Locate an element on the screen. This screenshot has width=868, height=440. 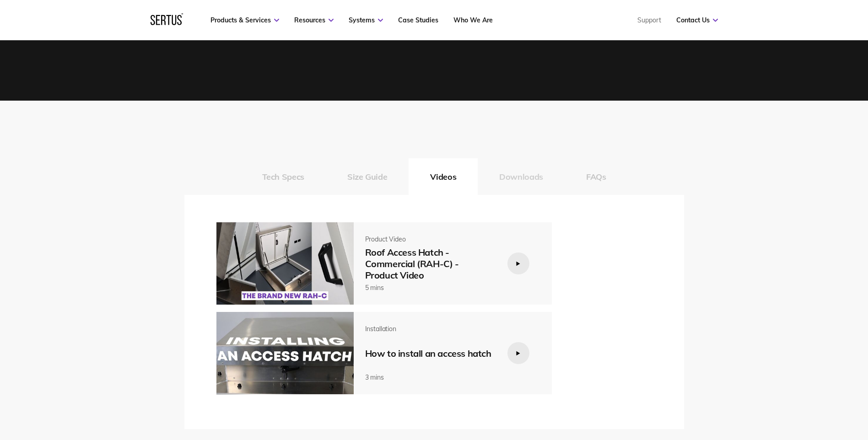
div: 3 mins is located at coordinates (429, 377).